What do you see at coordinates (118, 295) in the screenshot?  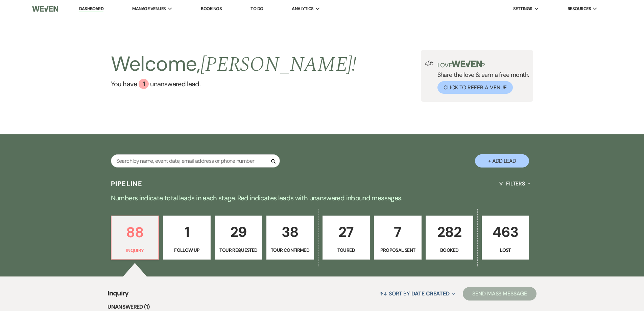 I see `span: Inquiry` at bounding box center [118, 295].